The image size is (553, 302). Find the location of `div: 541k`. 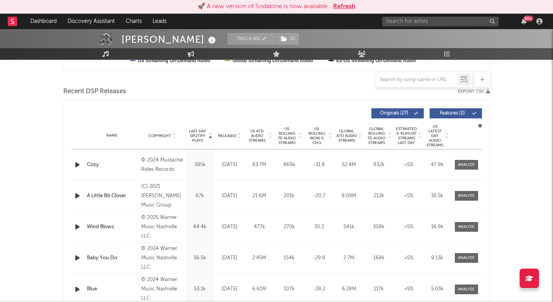

div: 541k is located at coordinates (349, 227).